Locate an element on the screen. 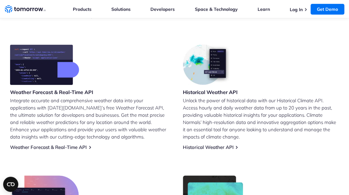 The width and height of the screenshot is (349, 195). a: Products is located at coordinates (82, 9).